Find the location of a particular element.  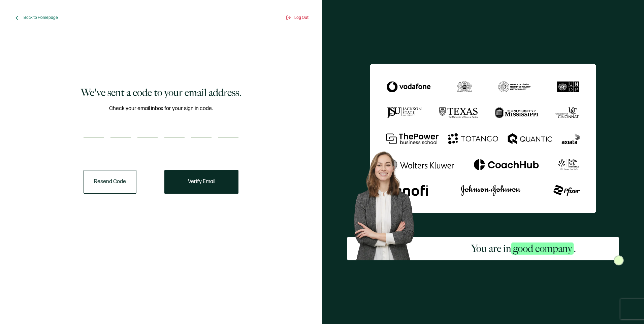

h1: We've sent a code to your email address. is located at coordinates (161, 93).